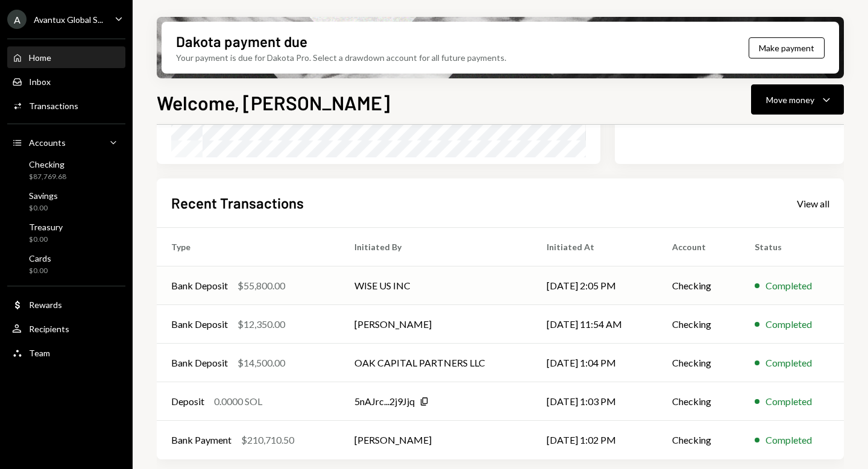 This screenshot has height=469, width=868. Describe the element at coordinates (46, 227) in the screenshot. I see `div: Treasury` at that location.